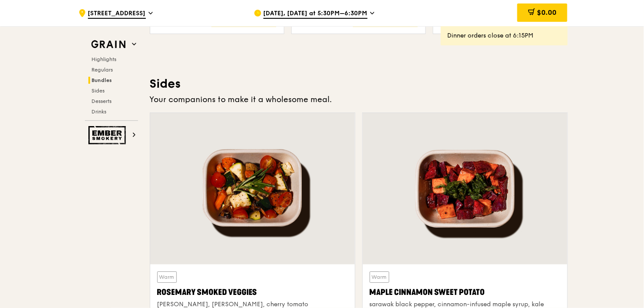 The image size is (644, 308). What do you see at coordinates (465, 292) in the screenshot?
I see `div: Maple Cinnamon Sweet Potato` at bounding box center [465, 292].